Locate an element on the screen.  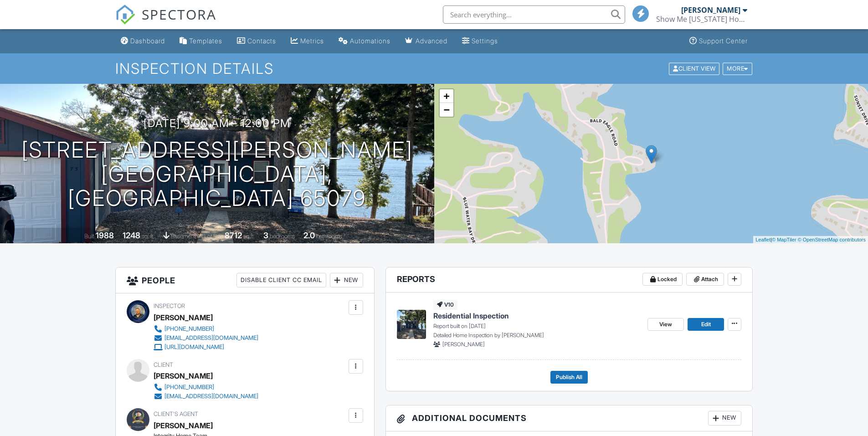
a: Dashboard is located at coordinates (143, 41).